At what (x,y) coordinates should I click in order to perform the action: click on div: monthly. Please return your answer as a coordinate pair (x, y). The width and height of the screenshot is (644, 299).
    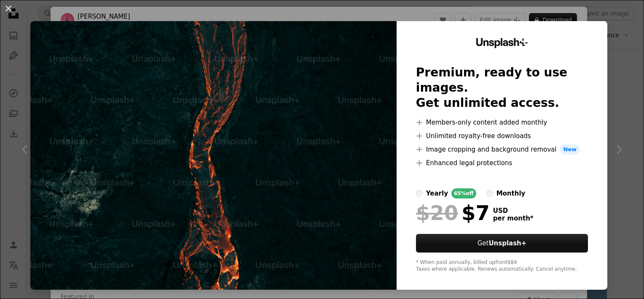
    Looking at the image, I should click on (511, 194).